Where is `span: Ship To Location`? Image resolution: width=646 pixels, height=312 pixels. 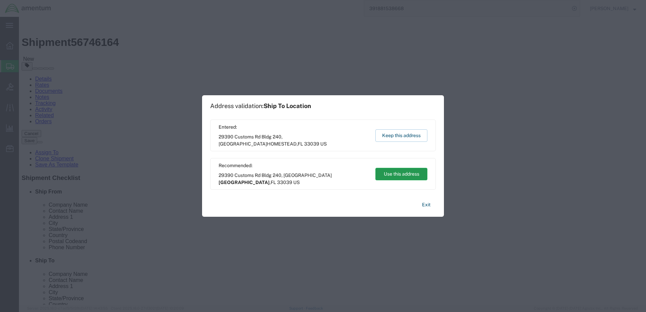
span: Ship To Location is located at coordinates (287, 106).